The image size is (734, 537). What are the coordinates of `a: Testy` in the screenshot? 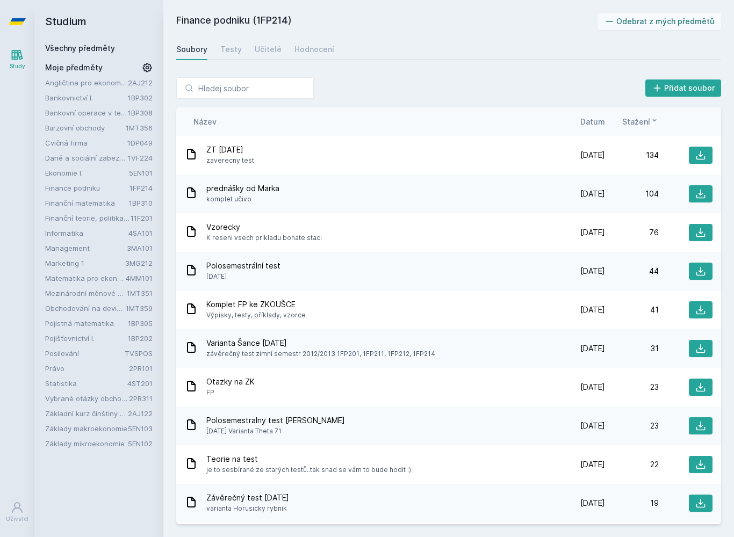 It's located at (231, 49).